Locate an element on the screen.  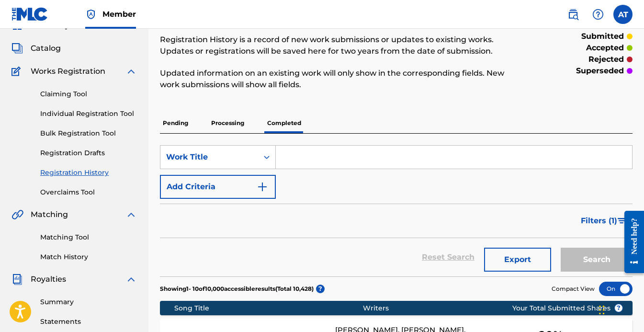
span: Compact View is located at coordinates (573, 289).